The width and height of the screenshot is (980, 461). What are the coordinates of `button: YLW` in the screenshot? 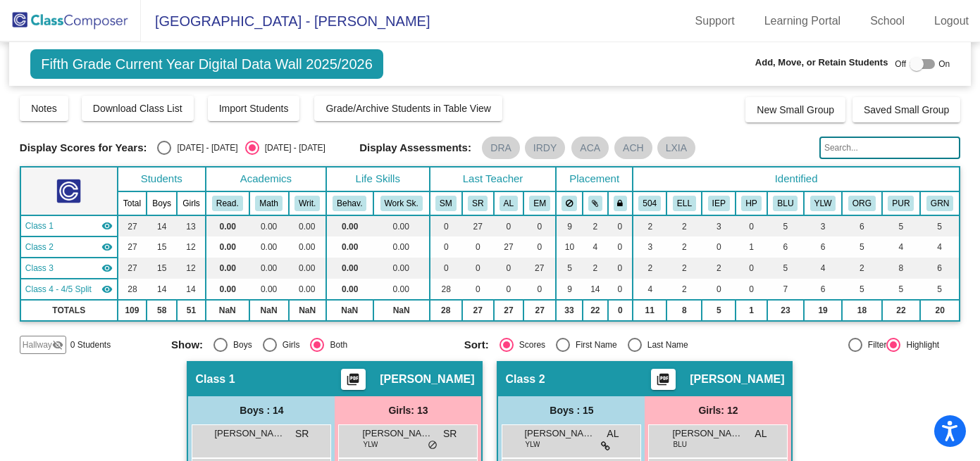 It's located at (823, 204).